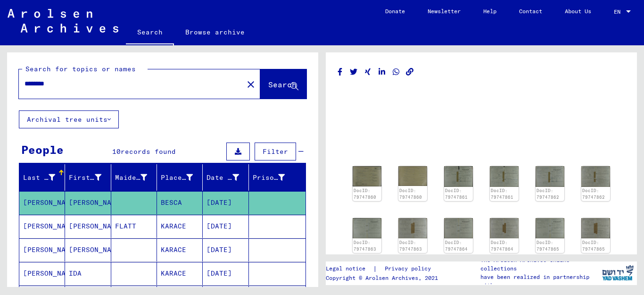 This screenshot has width=644, height=295. Describe the element at coordinates (618, 273) in the screenshot. I see `img: yv_logo.png` at that location.